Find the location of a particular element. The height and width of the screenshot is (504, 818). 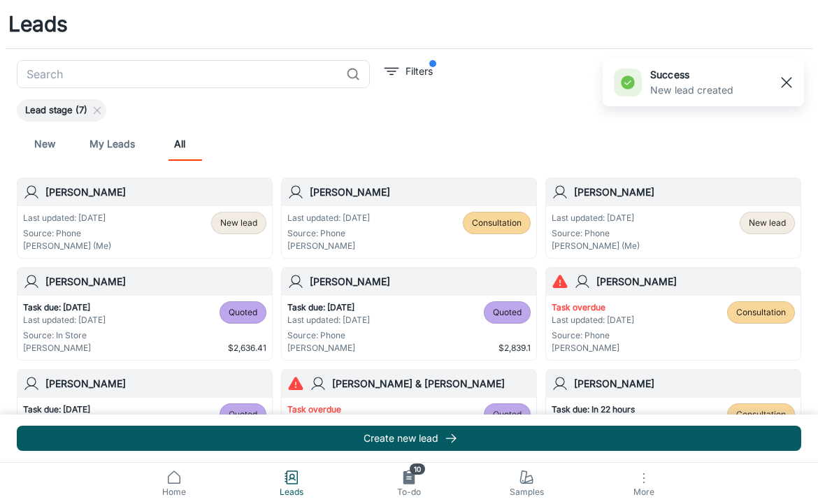

p: Source: In Store is located at coordinates (64, 336).